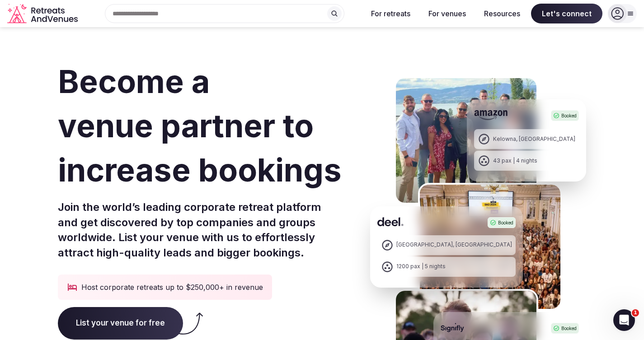 Image resolution: width=644 pixels, height=340 pixels. I want to click on button: For retreats, so click(390, 13).